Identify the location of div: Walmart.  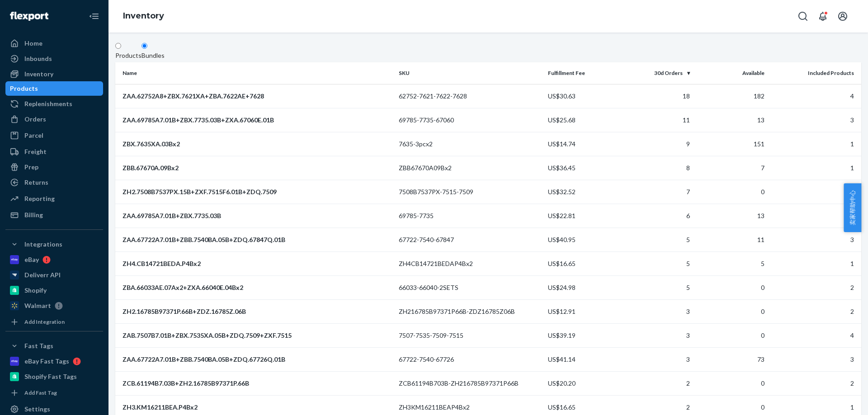
(38, 306).